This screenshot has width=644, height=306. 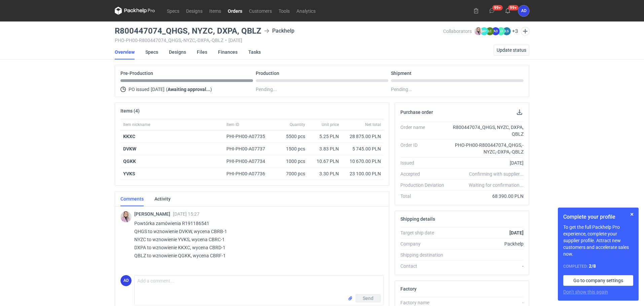 I want to click on div: PHI-PH00-A07735, so click(x=249, y=136).